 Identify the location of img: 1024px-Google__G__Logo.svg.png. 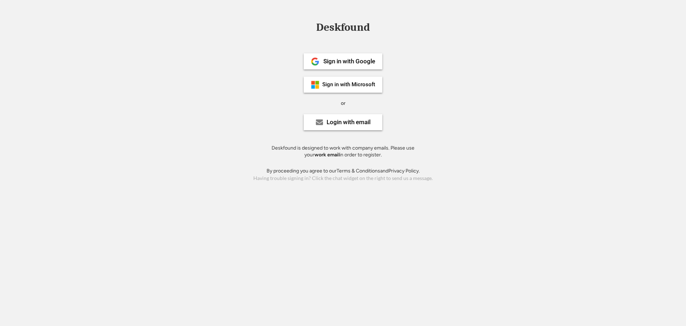
(315, 61).